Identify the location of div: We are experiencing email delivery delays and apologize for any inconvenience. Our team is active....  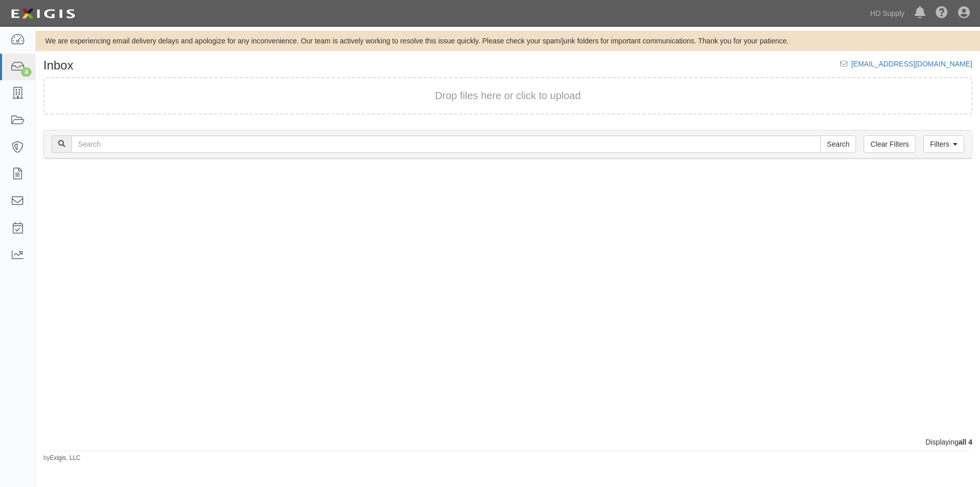
(508, 41).